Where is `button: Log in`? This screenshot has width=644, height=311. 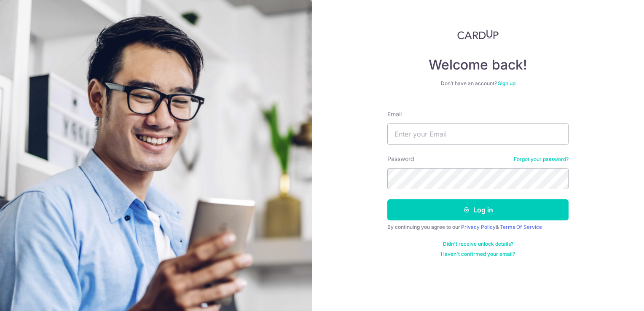
button: Log in is located at coordinates (478, 210).